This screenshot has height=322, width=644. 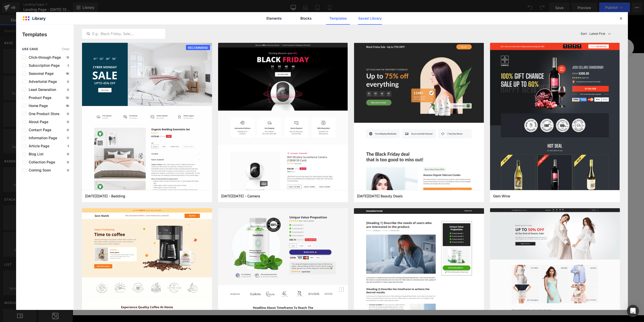 I want to click on span: Seasonal Page, so click(x=39, y=73).